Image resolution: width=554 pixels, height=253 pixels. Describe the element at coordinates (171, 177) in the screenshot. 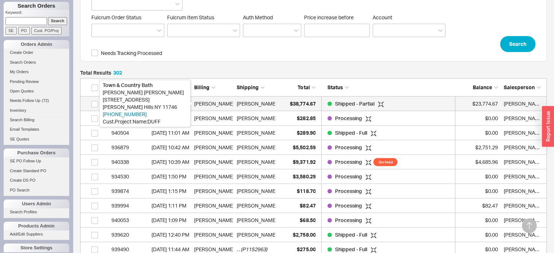

I see `div: 9/15/25 1:50 PM` at that location.